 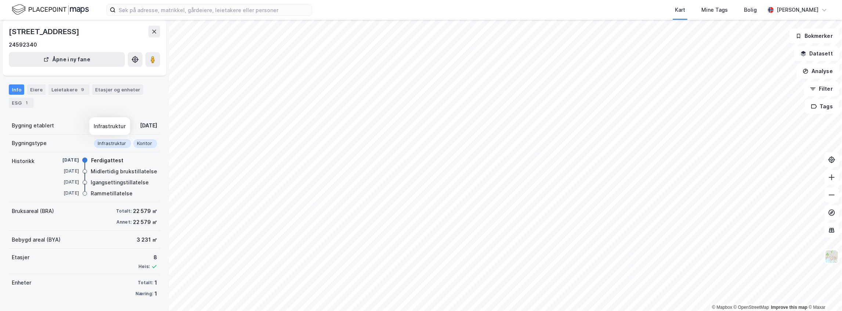 What do you see at coordinates (822, 89) in the screenshot?
I see `button: Filter` at bounding box center [822, 89].